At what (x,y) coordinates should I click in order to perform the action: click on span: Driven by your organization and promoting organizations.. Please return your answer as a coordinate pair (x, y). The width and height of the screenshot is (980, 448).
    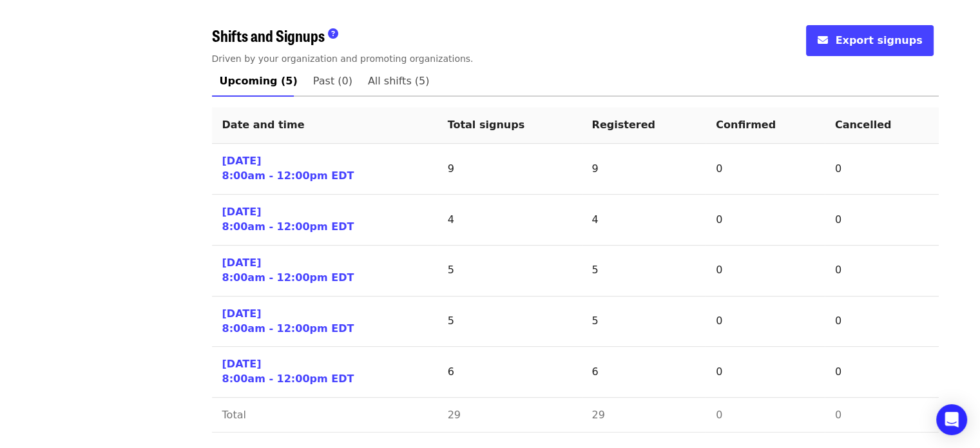
    Looking at the image, I should click on (343, 59).